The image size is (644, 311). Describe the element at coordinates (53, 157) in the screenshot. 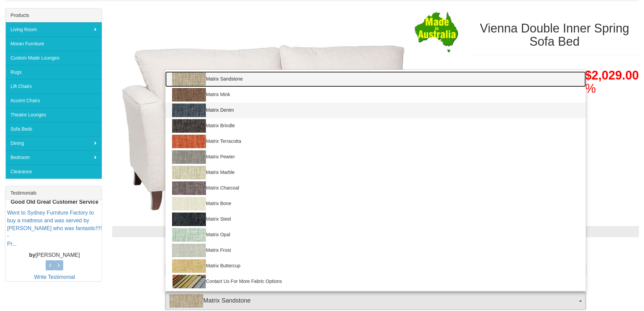

I see `a: Bedroom` at that location.